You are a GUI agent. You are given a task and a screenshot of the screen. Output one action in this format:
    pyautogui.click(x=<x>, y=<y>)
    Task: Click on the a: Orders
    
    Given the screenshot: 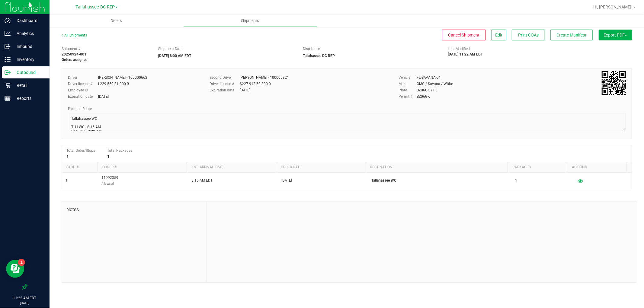 What is the action you would take?
    pyautogui.click(x=116, y=21)
    